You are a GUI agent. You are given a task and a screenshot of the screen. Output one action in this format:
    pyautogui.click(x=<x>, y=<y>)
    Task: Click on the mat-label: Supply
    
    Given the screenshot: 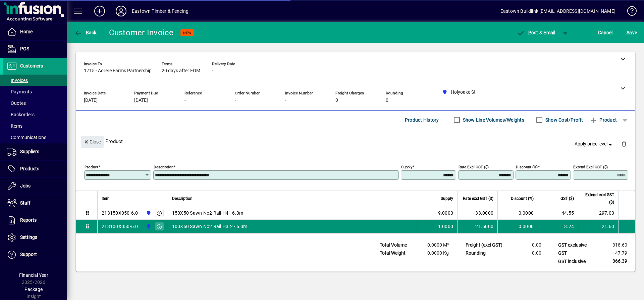 What is the action you would take?
    pyautogui.click(x=407, y=166)
    